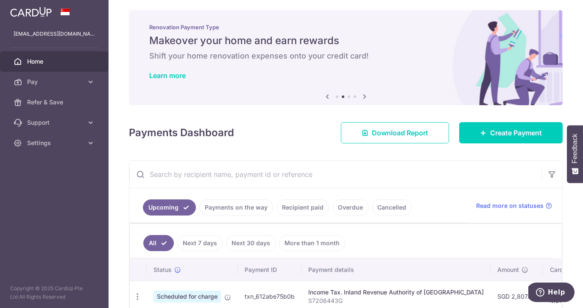 This screenshot has width=583, height=308. I want to click on h4: Payments Dashboard, so click(182, 133).